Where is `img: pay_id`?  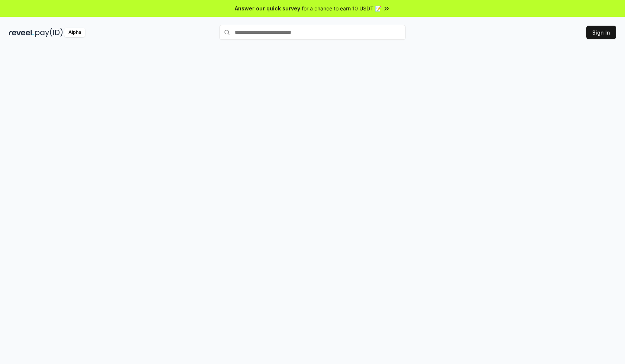 img: pay_id is located at coordinates (49, 32).